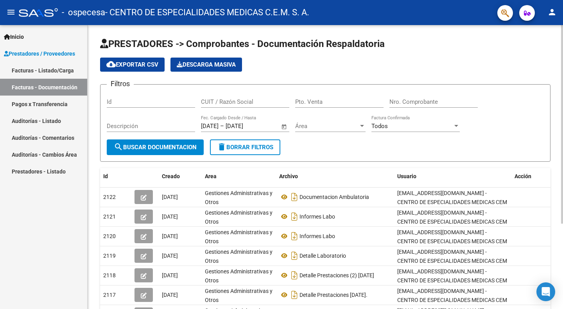  Describe the element at coordinates (132, 65) in the screenshot. I see `button: Exportar CSV` at that location.